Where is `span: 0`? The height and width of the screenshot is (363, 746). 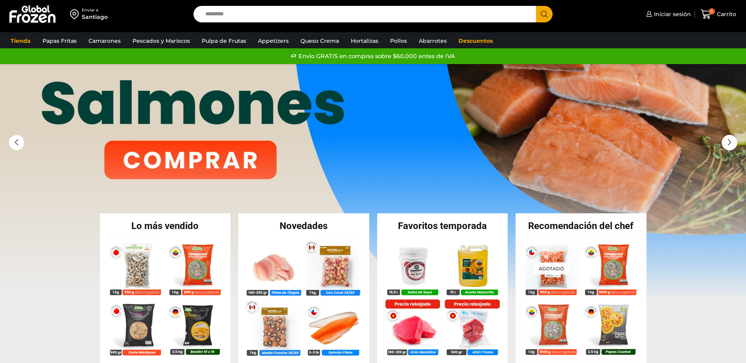 span: 0 is located at coordinates (711, 11).